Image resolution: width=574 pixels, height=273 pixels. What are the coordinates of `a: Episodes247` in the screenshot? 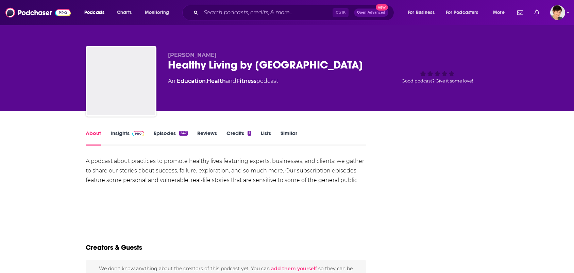 It's located at (171, 137).